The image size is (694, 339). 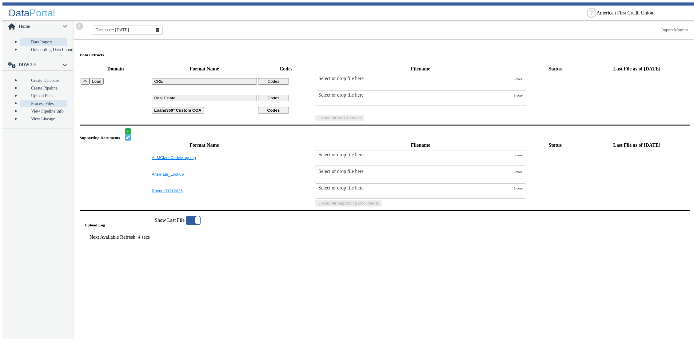 What do you see at coordinates (120, 237) in the screenshot?
I see `span: Next Available Refresh: 4 secs` at bounding box center [120, 237].